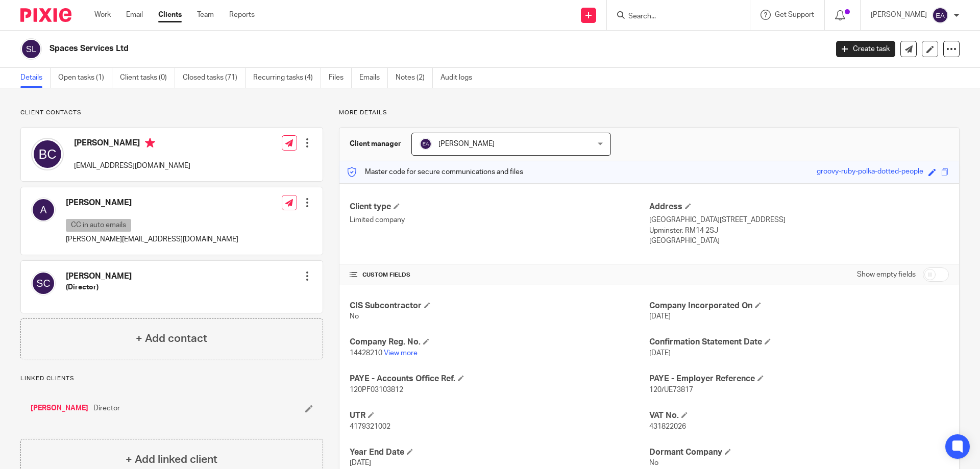 This screenshot has height=469, width=980. I want to click on p: More details, so click(649, 113).